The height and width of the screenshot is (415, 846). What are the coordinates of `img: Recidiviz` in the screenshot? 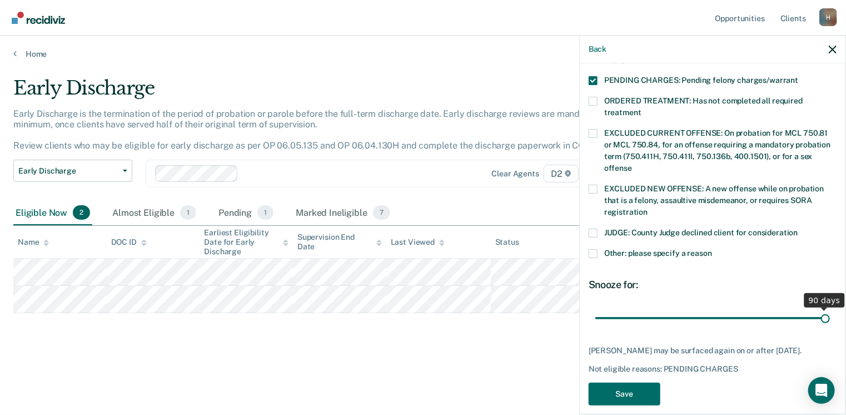 It's located at (38, 18).